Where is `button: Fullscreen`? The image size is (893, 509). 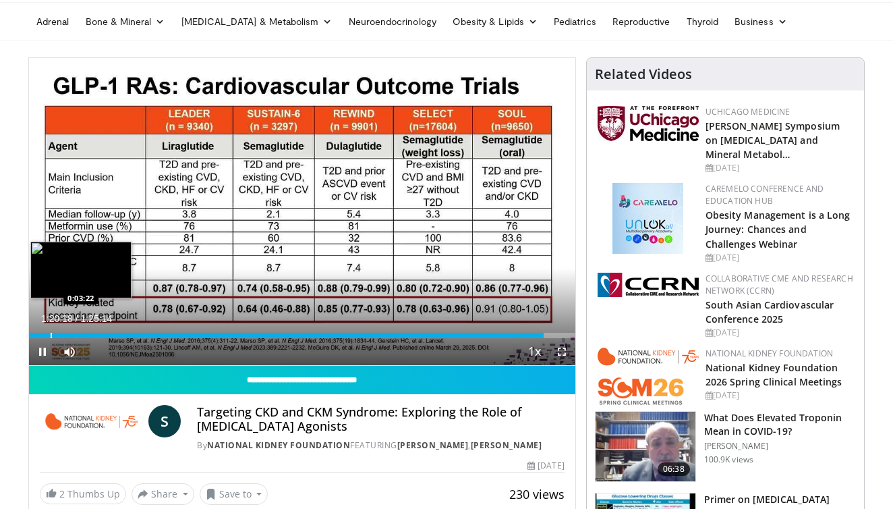 button: Fullscreen is located at coordinates (562, 351).